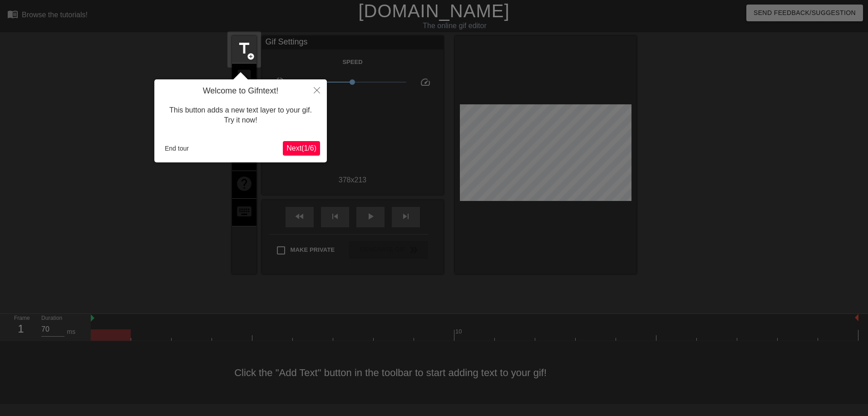  I want to click on h4: Welcome to Gifntext!, so click(241, 91).